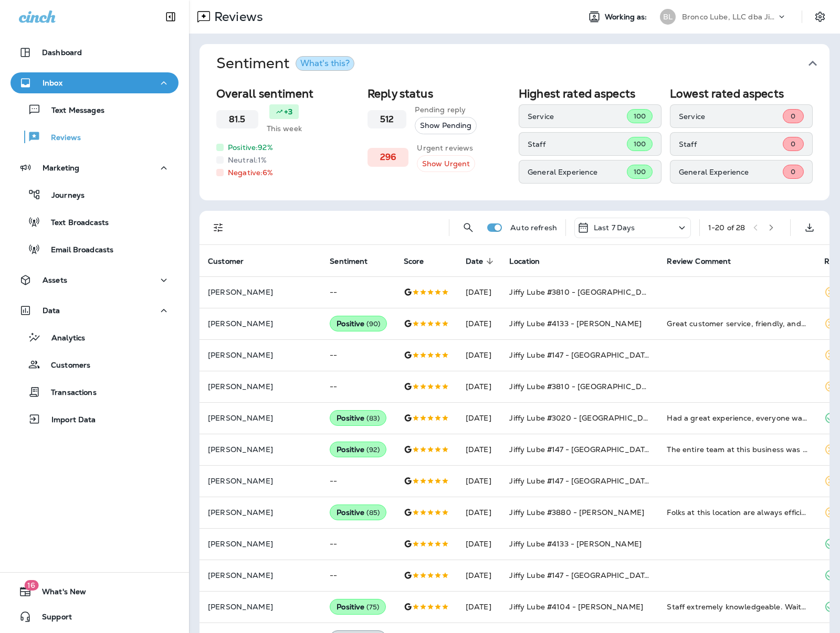  I want to click on h2: Reply status, so click(439, 93).